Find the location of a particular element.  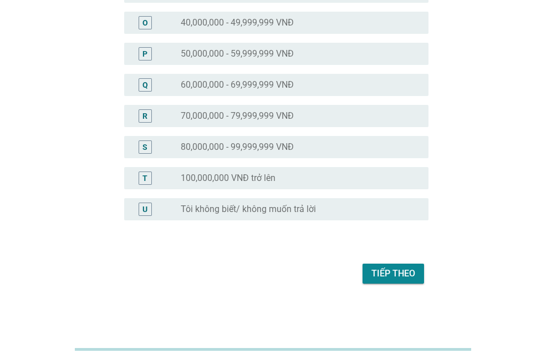

div: Tiếp theo is located at coordinates (393, 273).